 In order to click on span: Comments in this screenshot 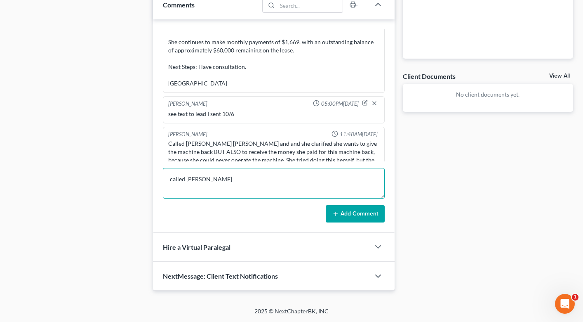, I will do `click(179, 5)`.